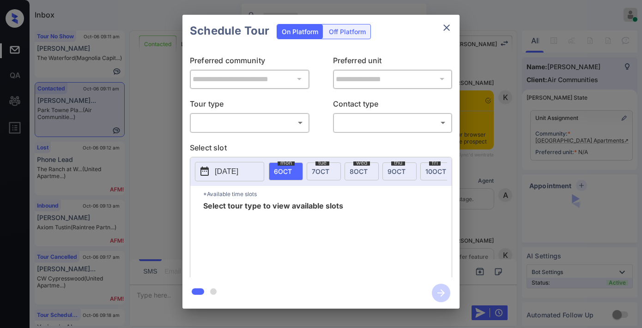  What do you see at coordinates (327, 193) in the screenshot?
I see `p: *Available time slots` at bounding box center [327, 193].